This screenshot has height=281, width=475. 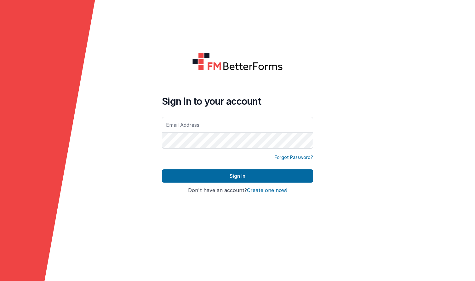 What do you see at coordinates (237, 125) in the screenshot?
I see `input: Email Address` at bounding box center [237, 125].